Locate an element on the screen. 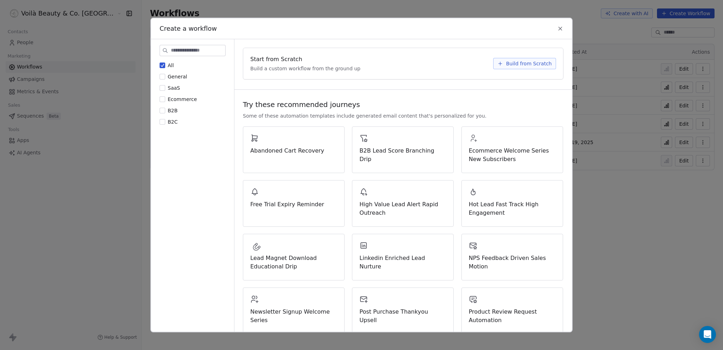 This screenshot has height=350, width=723. span: Start from Scratch is located at coordinates (276, 59).